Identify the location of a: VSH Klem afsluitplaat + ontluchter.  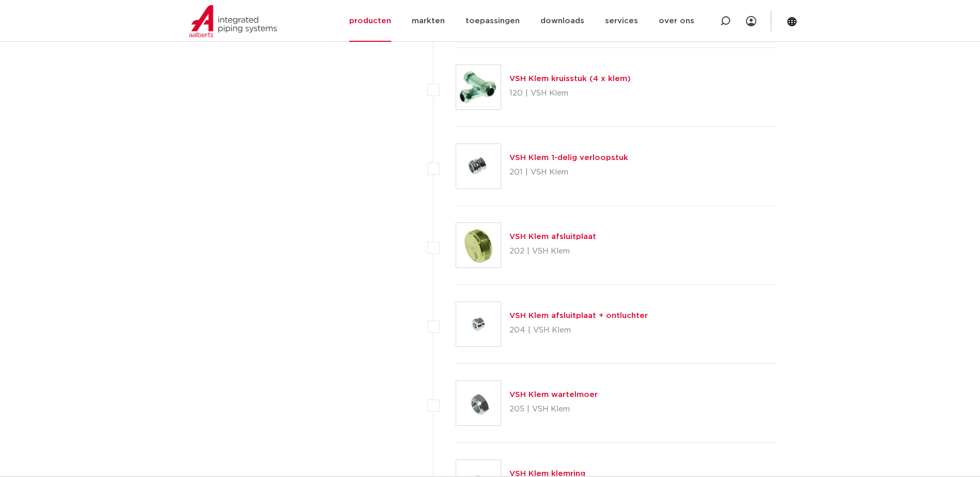
(579, 316).